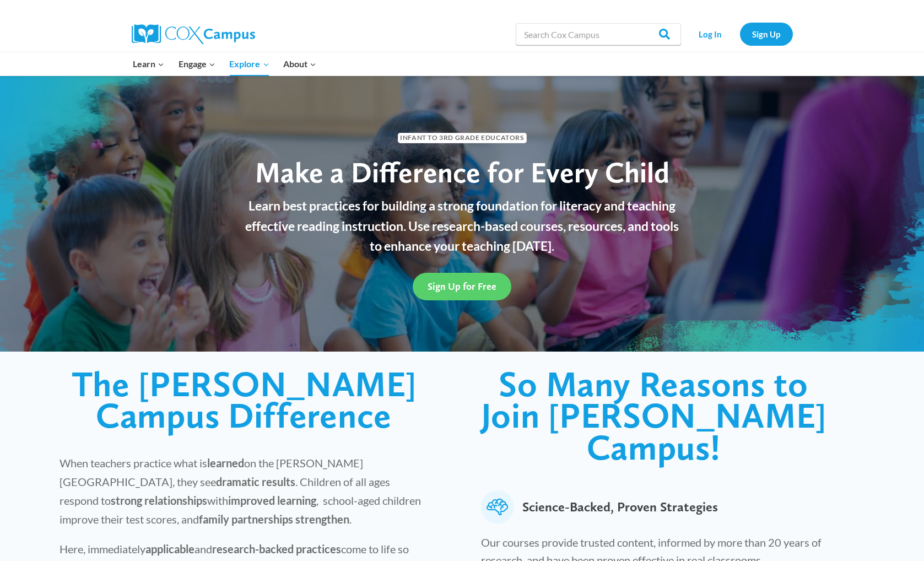  Describe the element at coordinates (710, 34) in the screenshot. I see `a: Log In` at that location.